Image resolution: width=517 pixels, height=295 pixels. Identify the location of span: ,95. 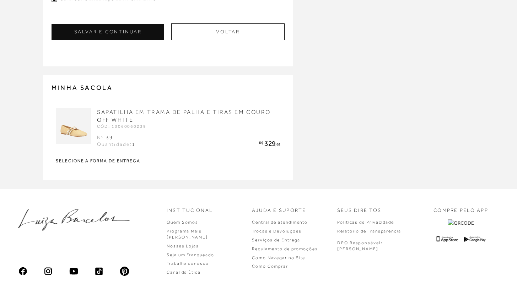
(278, 145).